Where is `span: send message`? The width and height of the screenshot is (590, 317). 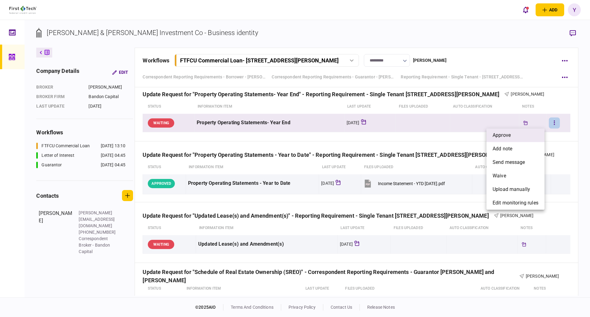
span: send message is located at coordinates (509, 162).